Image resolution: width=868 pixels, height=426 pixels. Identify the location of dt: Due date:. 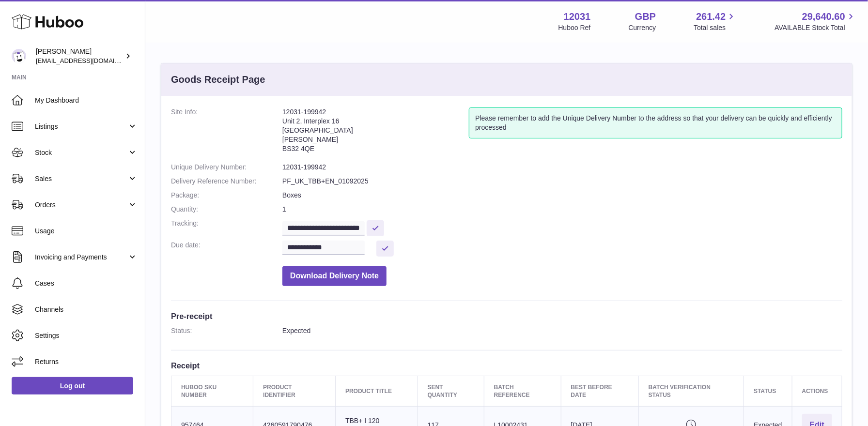
(226, 248).